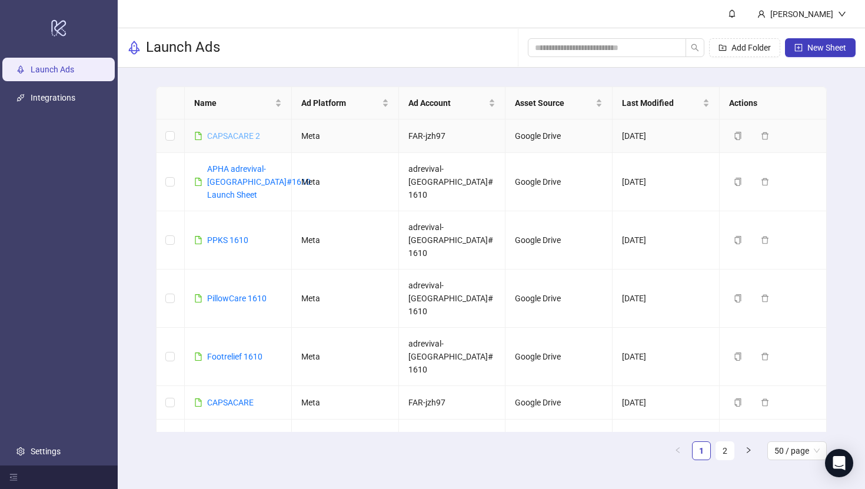 This screenshot has width=865, height=489. I want to click on button: left, so click(678, 451).